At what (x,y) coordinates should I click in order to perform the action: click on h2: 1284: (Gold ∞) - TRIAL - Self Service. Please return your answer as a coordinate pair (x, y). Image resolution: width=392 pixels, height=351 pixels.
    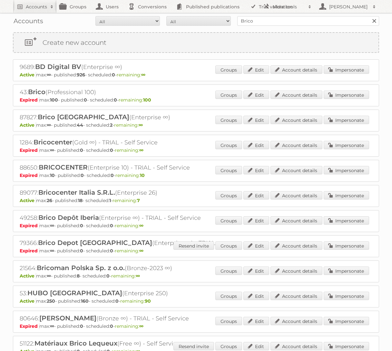
    Looking at the image, I should click on (132, 142).